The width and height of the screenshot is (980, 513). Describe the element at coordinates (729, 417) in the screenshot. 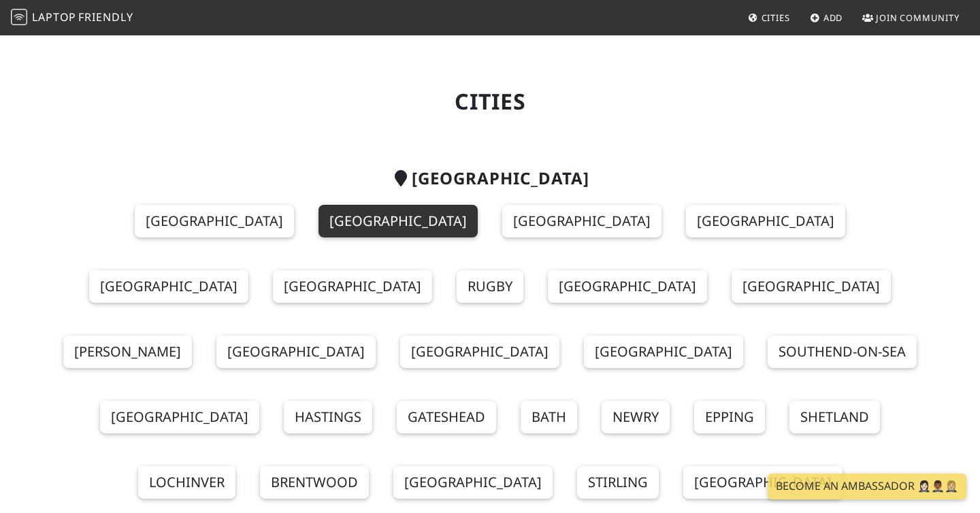

I see `a: Epping` at that location.